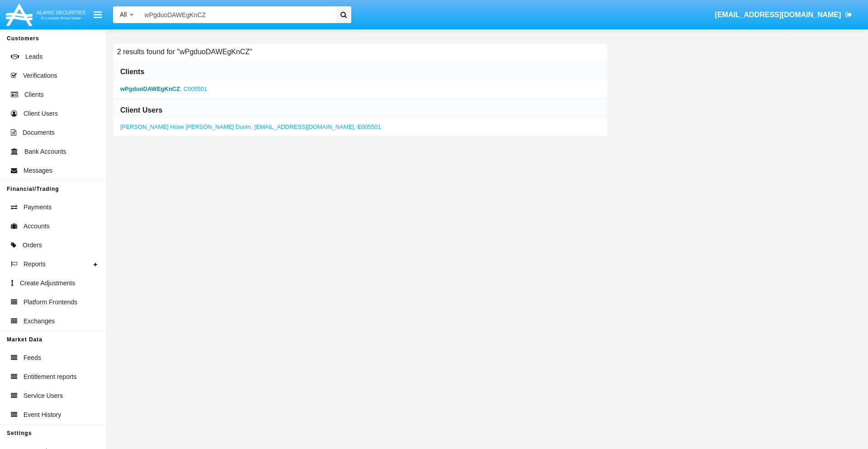 The width and height of the screenshot is (868, 449). Describe the element at coordinates (38, 321) in the screenshot. I see `span: Exchanges` at that location.